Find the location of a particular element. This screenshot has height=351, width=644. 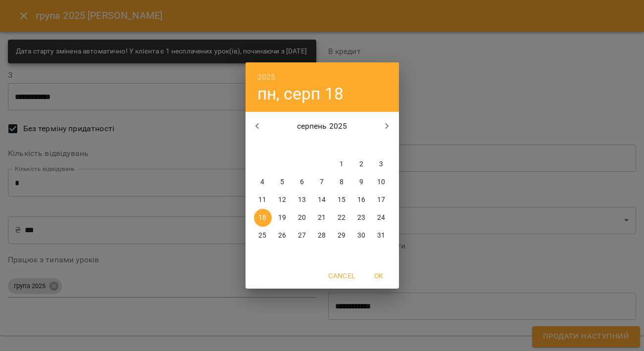

button: 6 is located at coordinates (303, 182).